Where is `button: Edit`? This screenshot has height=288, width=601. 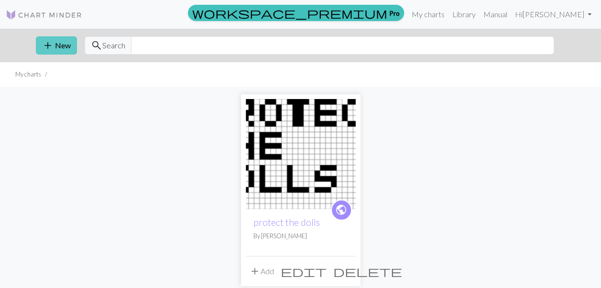 button: Edit is located at coordinates (304, 271).